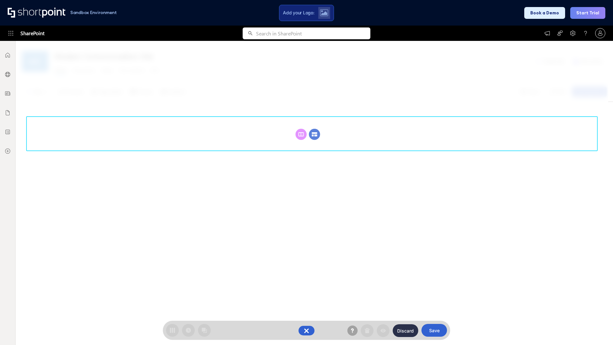  Describe the element at coordinates (434, 330) in the screenshot. I see `button: Save` at that location.